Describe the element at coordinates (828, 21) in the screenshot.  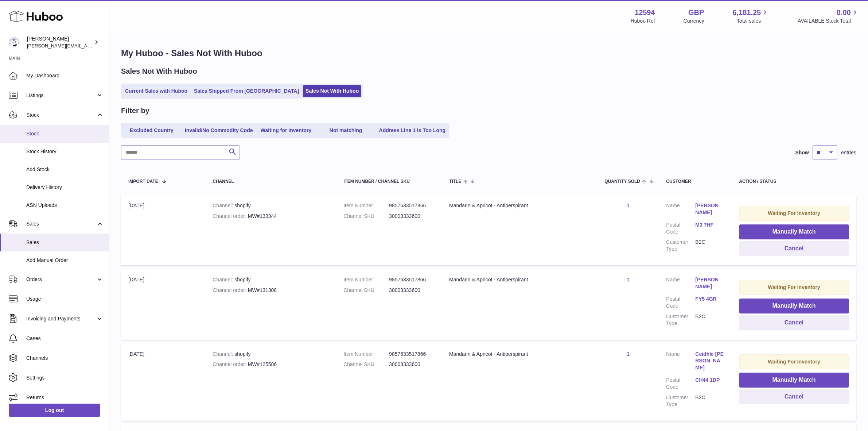
I see `span: AVAILABLE Stock Total` at that location.